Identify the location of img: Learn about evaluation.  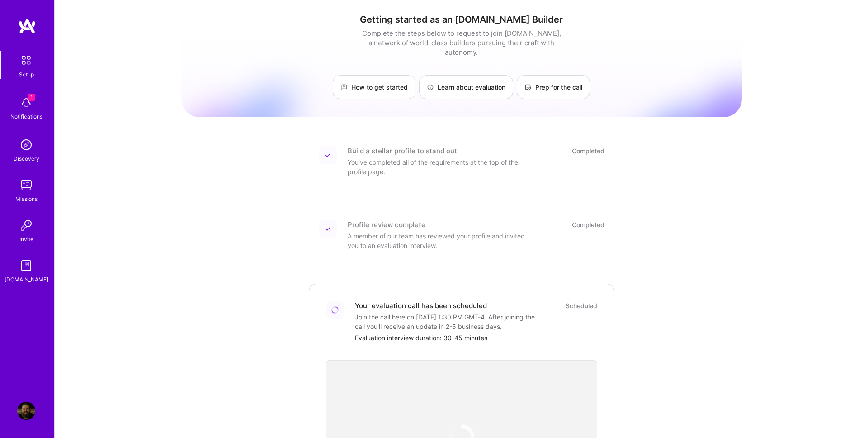
(430, 88).